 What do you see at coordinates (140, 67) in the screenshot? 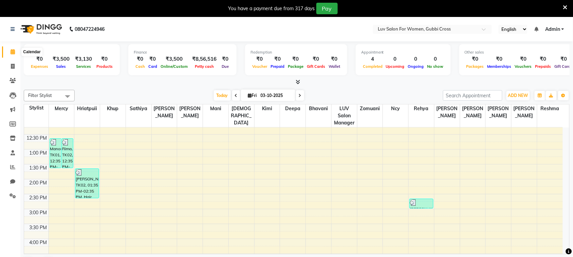
I see `span: Cash` at bounding box center [140, 67].